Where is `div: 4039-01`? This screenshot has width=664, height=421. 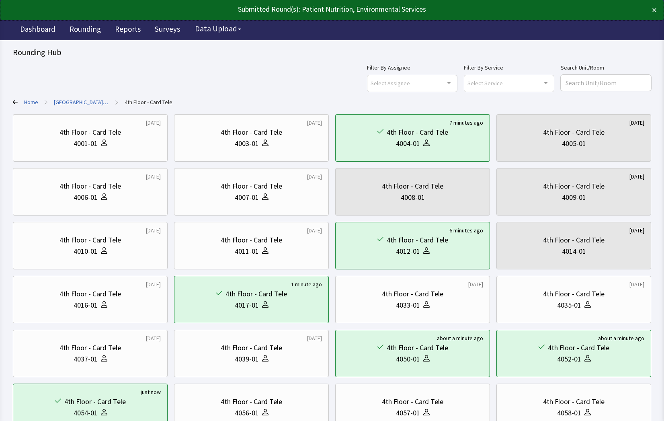 div: 4039-01 is located at coordinates (247, 359).